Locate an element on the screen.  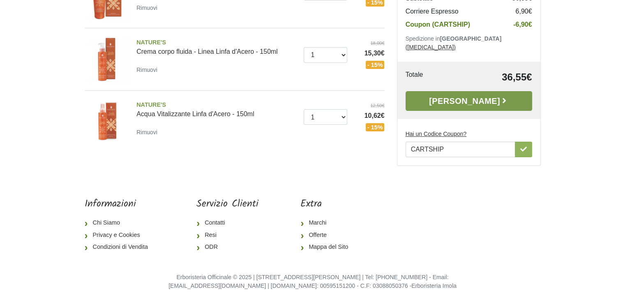
del: 12,50€ is located at coordinates (369, 106).